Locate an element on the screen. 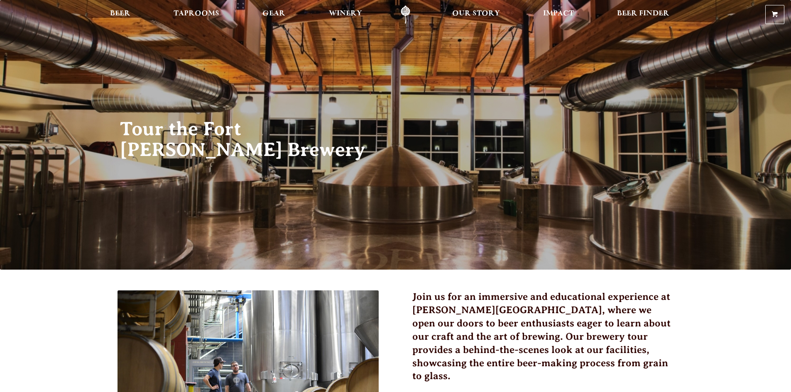  a: Taprooms is located at coordinates (196, 15).